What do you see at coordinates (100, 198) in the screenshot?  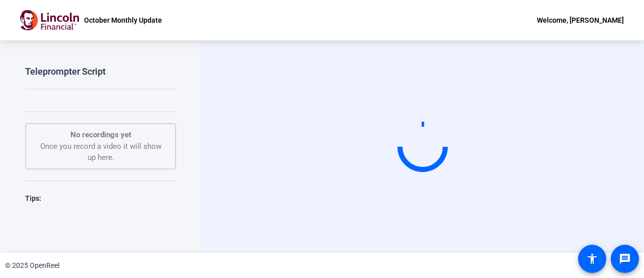 I see `div: Tips:` at bounding box center [100, 198].